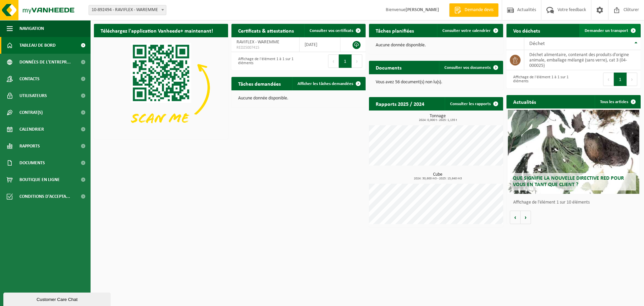 Image resolution: width=644 pixels, height=306 pixels. What do you see at coordinates (331, 30) in the screenshot?
I see `span: Consulter vos certificats` at bounding box center [331, 30].